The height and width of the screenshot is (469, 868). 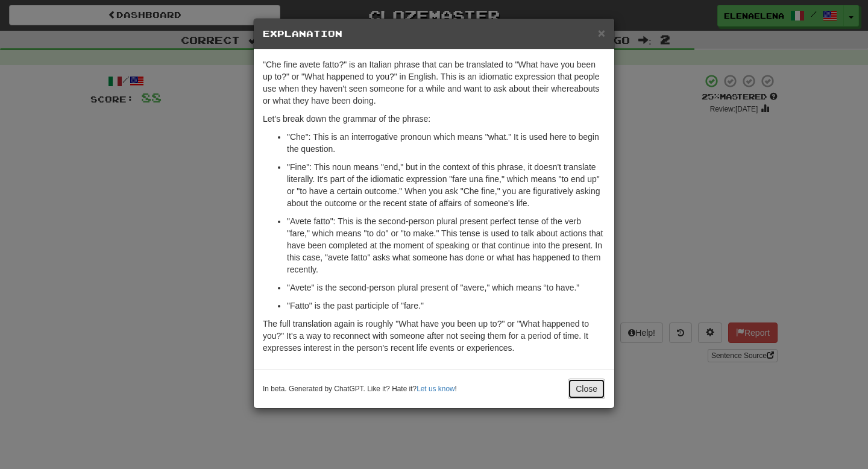 What do you see at coordinates (434, 335) in the screenshot?
I see `p: The full translation again is roughly "What have you been up to?" or "What happened to you?" It's...` at bounding box center [434, 335].